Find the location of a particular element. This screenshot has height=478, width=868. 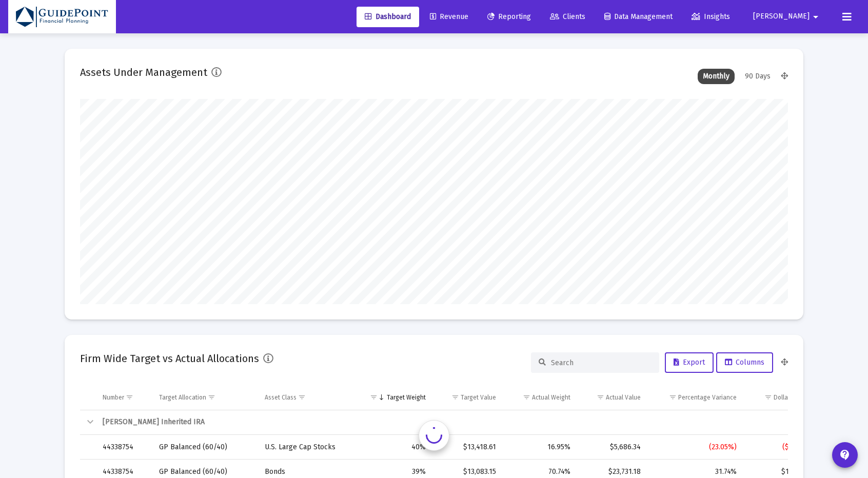

a: Data Management is located at coordinates (638, 17).